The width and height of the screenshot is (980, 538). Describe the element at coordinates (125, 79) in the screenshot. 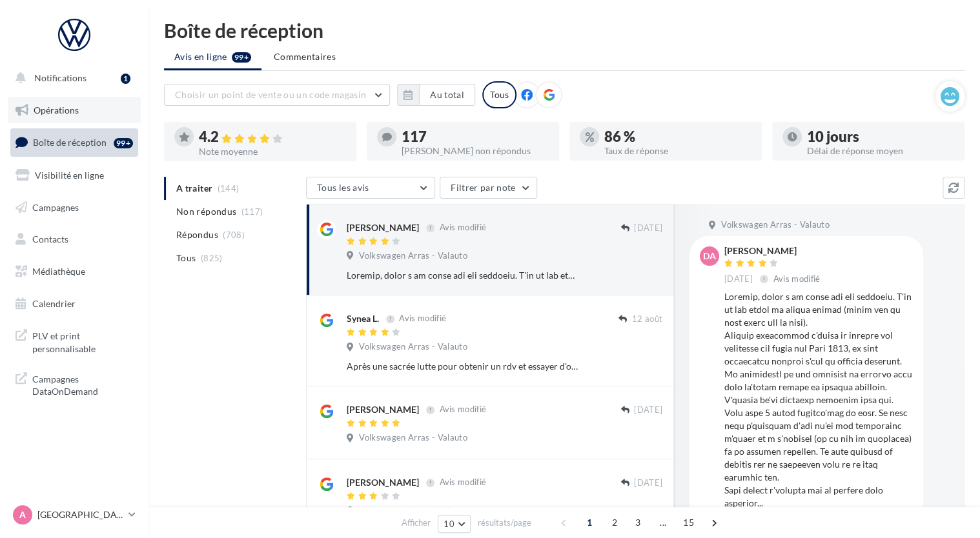

I see `div: 1` at that location.